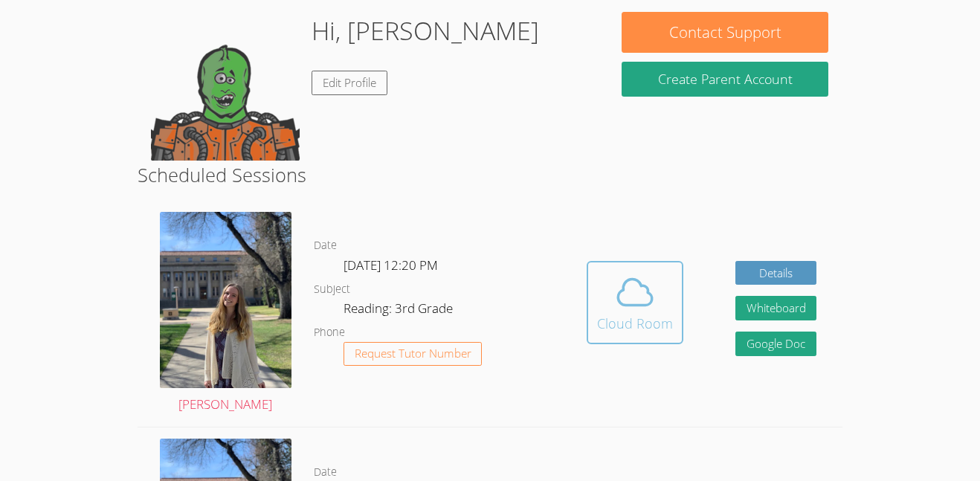 This screenshot has width=980, height=481. Describe the element at coordinates (776, 344) in the screenshot. I see `a: Google Doc` at that location.